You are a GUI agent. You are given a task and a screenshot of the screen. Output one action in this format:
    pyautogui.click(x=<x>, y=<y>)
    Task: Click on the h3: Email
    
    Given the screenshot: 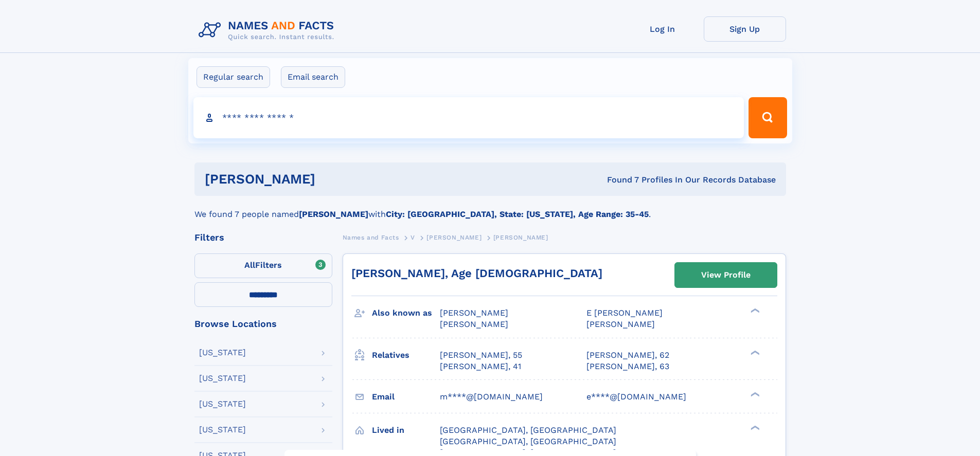 What is the action you would take?
    pyautogui.click(x=406, y=397)
    